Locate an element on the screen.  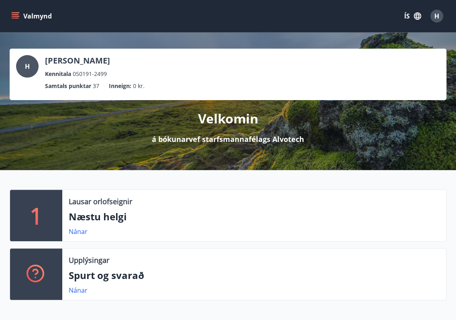
button: menu is located at coordinates (32, 16).